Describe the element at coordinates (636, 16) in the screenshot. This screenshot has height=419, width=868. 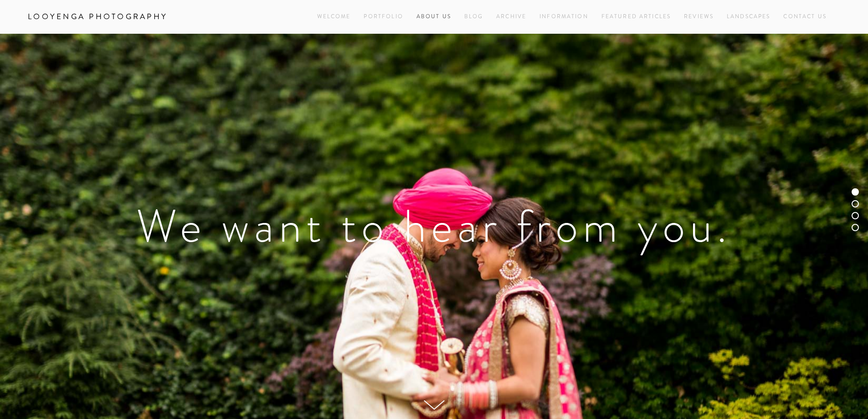
I see `a: Featured Articles` at that location.